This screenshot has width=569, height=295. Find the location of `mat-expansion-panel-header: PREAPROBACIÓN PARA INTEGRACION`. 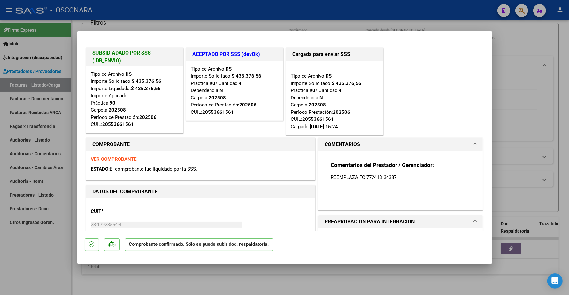

mat-expansion-panel-header: PREAPROBACIÓN PARA INTEGRACION is located at coordinates (401, 222).